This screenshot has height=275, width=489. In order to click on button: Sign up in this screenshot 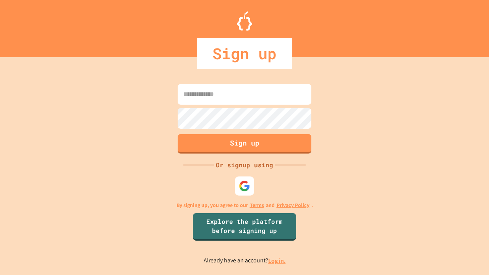, I will do `click(245, 144)`.